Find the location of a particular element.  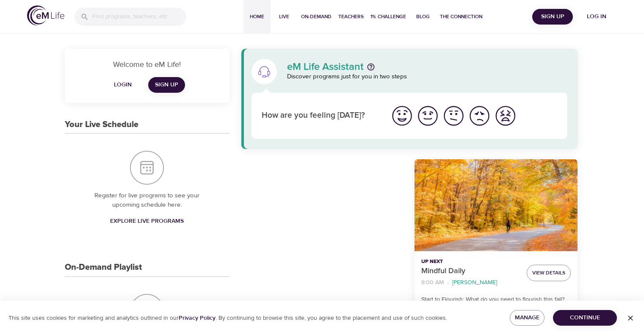

p: Start to Flourish: What do you need to flourish this fall? is located at coordinates (496, 299).